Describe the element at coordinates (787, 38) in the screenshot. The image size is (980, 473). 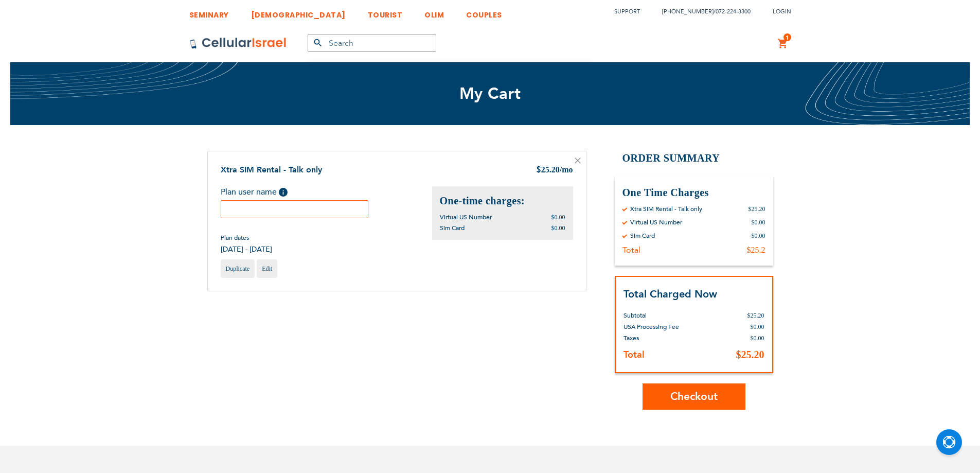
I see `span: 1` at that location.